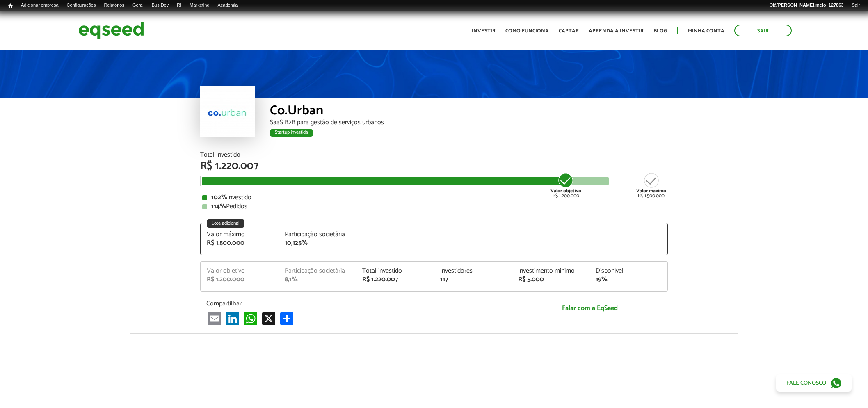 The height and width of the screenshot is (408, 868). What do you see at coordinates (81, 5) in the screenshot?
I see `a: Configurações` at bounding box center [81, 5].